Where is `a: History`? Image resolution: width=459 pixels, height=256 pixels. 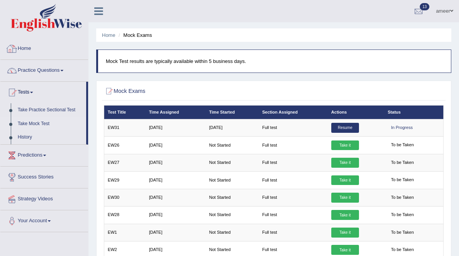 a: History is located at coordinates (50, 138).